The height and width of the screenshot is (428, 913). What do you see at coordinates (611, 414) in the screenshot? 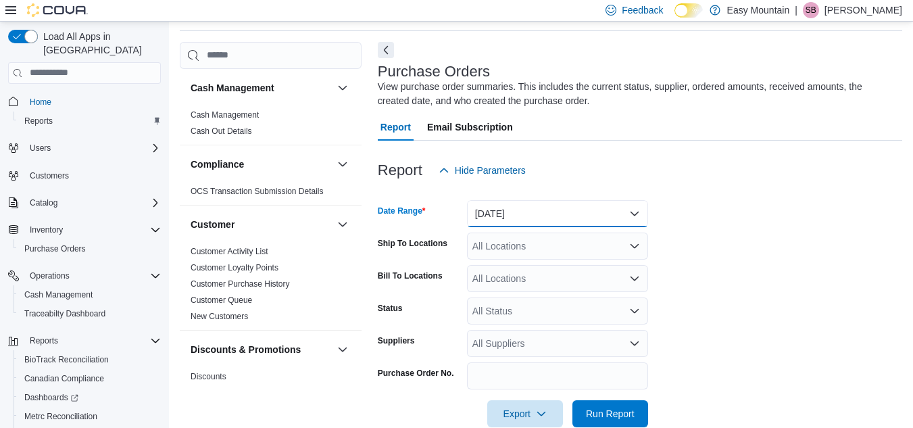
I see `span: Run Report` at bounding box center [611, 414].